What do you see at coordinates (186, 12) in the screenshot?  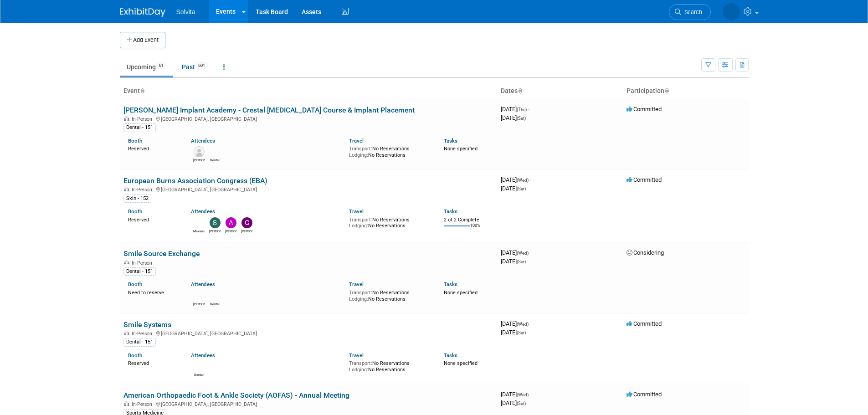 I see `span: Solvita` at bounding box center [186, 12].